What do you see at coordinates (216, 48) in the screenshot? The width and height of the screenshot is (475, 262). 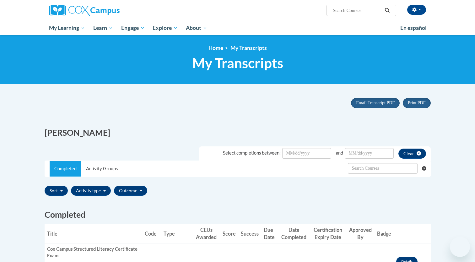 I see `a: Home` at bounding box center [216, 48].